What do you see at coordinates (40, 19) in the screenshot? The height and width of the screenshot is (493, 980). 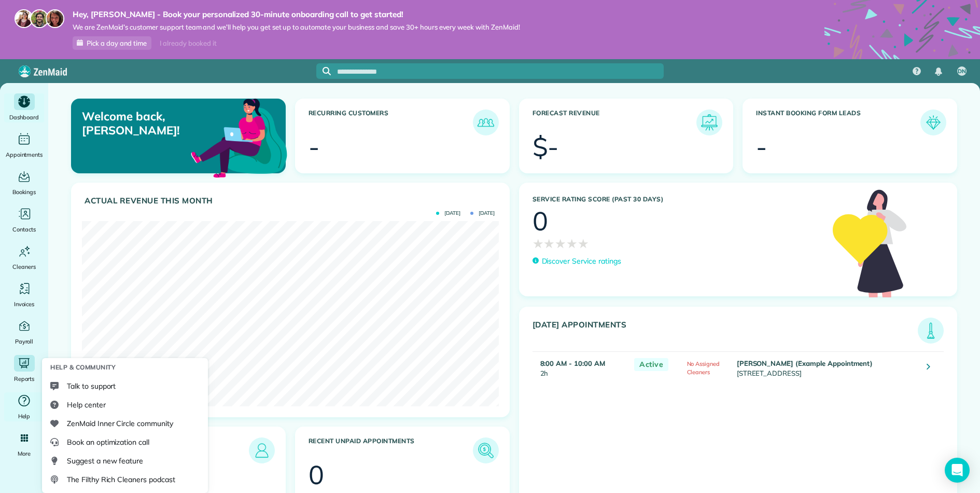 I see `img: jorge-587dff0eeaa6aab1f244e6dc62b8924c3b6ad411094392a53c71c6c4a576187d.jpg` at bounding box center [40, 19].